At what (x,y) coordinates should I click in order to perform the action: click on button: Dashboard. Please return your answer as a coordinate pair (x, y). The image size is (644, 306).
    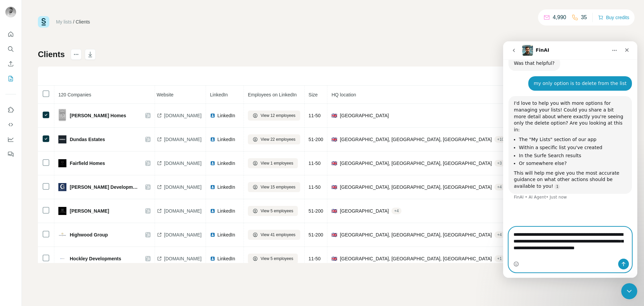
    Looking at the image, I should click on (10, 139).